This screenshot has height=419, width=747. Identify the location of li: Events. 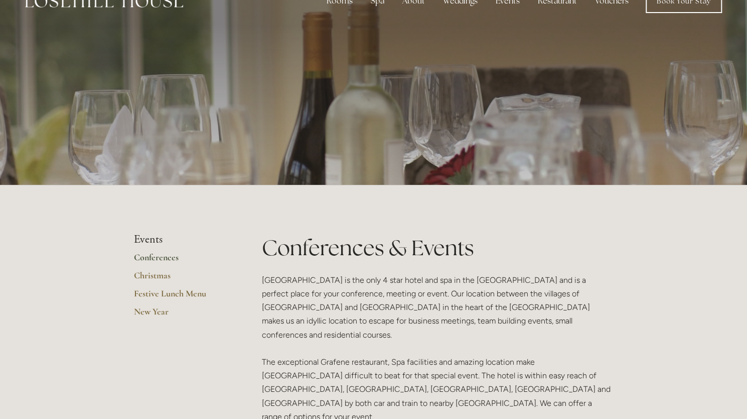
(182, 239).